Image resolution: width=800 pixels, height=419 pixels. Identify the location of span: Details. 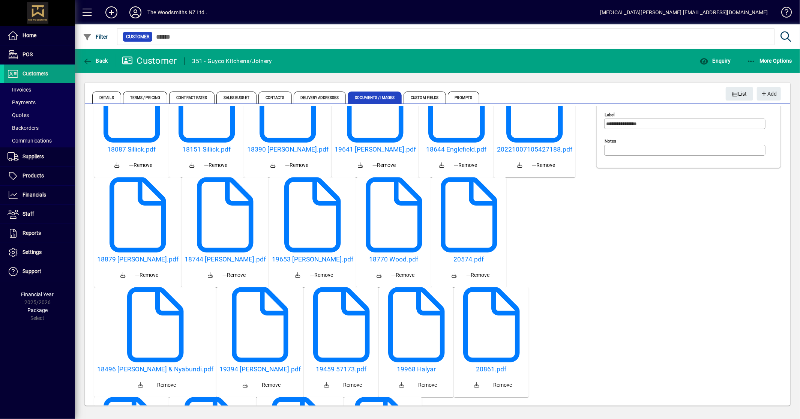
(106, 97).